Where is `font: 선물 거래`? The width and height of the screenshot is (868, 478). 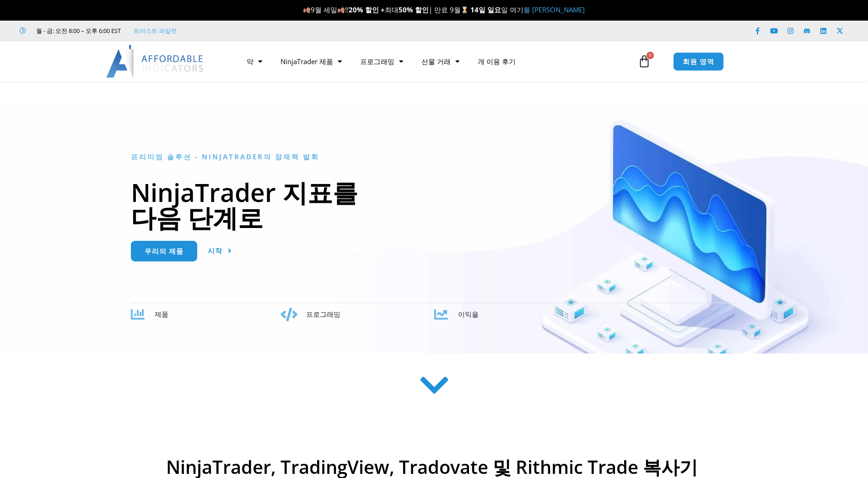
font: 선물 거래 is located at coordinates (436, 61).